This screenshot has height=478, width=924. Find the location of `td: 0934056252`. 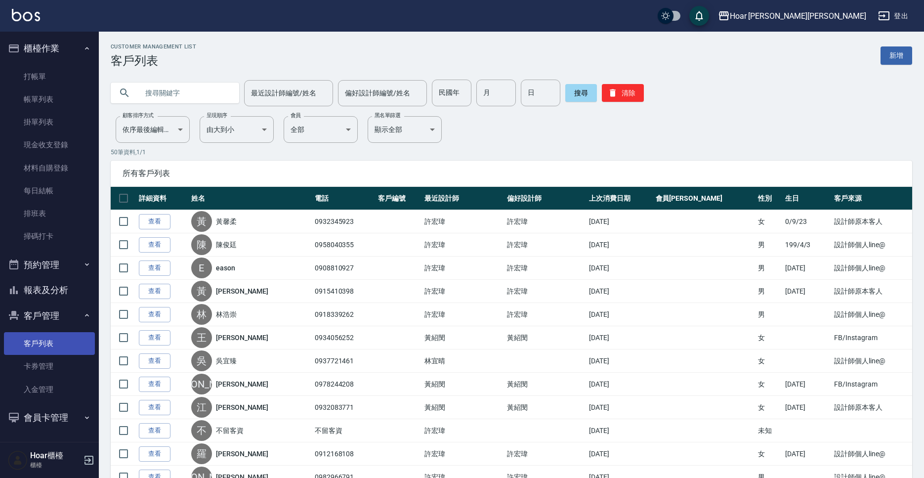

td: 0934056252 is located at coordinates (344, 337).